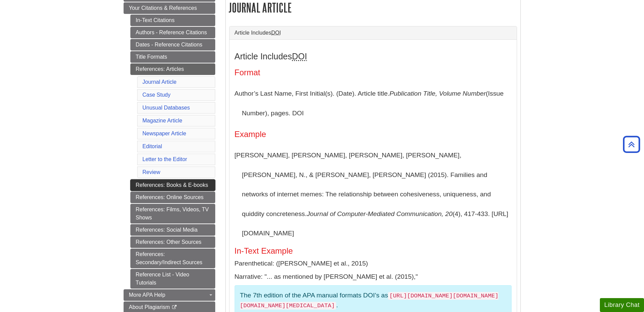 The height and width of the screenshot is (312, 644). Describe the element at coordinates (151, 172) in the screenshot. I see `a: Review` at that location.